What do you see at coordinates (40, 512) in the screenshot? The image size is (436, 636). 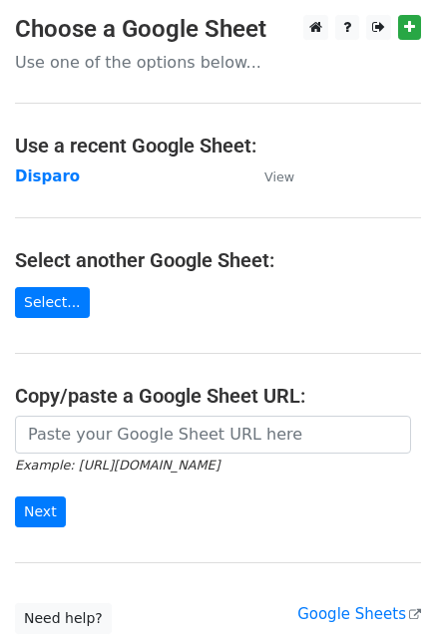 I see `input: Next` at bounding box center [40, 512].